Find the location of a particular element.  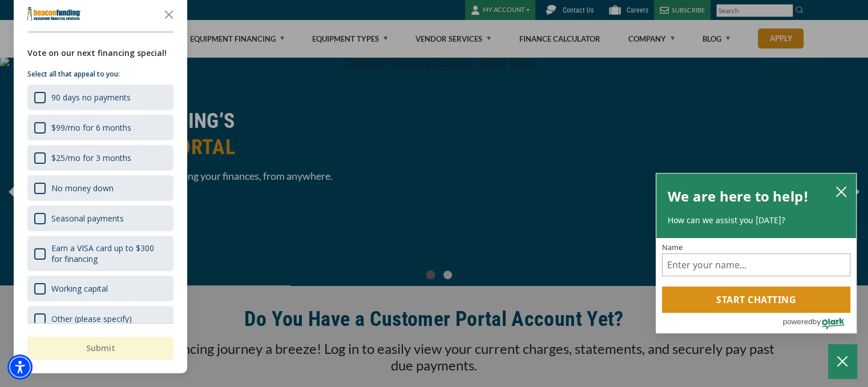

a: Powered by Olark - open in a new tab is located at coordinates (819, 323).